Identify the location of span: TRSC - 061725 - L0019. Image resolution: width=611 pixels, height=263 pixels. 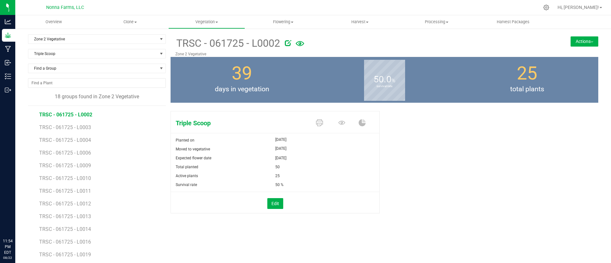
(65, 255).